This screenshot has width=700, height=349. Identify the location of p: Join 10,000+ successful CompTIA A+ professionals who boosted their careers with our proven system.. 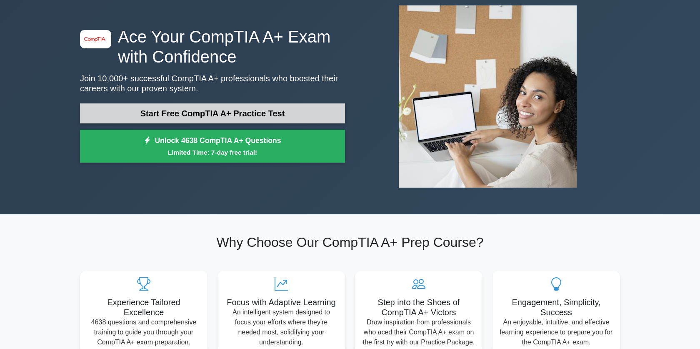
(212, 83).